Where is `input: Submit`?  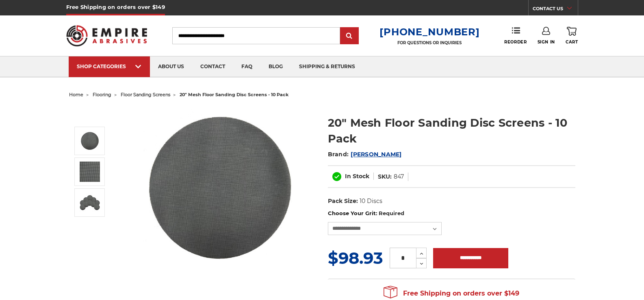 input: Submit is located at coordinates (349, 36).